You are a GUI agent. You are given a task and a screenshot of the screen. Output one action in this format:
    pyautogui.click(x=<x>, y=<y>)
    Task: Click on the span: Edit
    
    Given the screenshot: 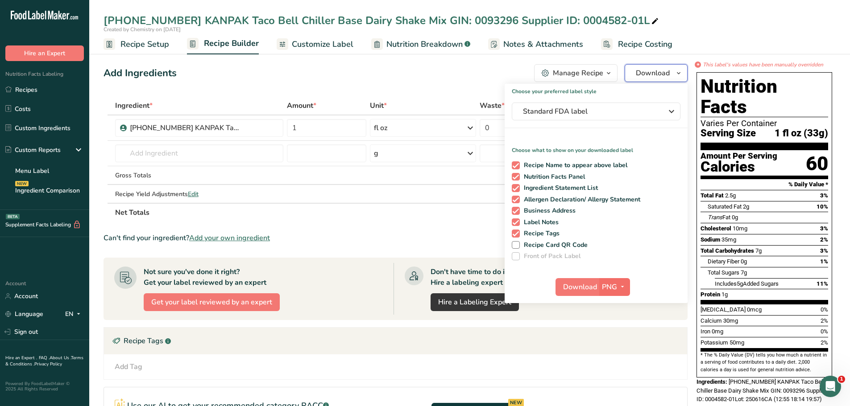 What is the action you would take?
    pyautogui.click(x=193, y=194)
    